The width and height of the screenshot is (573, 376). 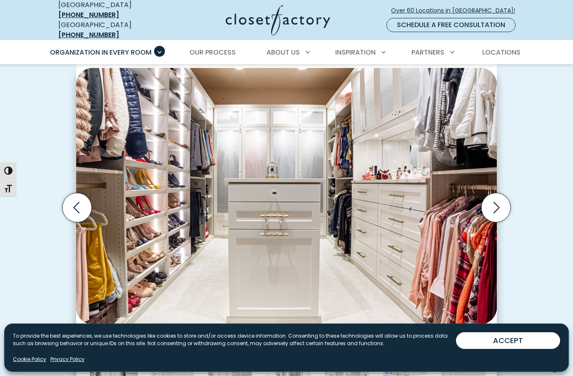 What do you see at coordinates (283, 52) in the screenshot?
I see `span: About Us` at bounding box center [283, 52].